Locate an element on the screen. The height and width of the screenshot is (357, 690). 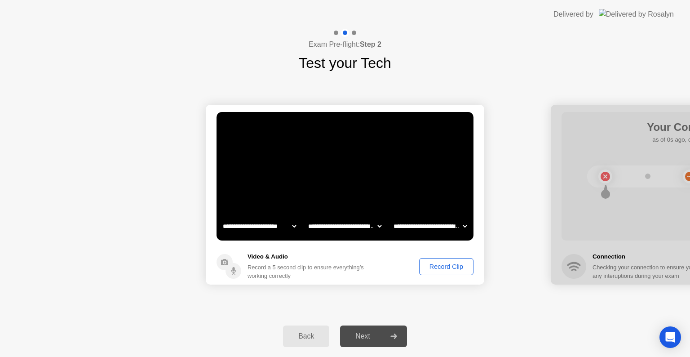
select: Available cameras is located at coordinates (259, 226).